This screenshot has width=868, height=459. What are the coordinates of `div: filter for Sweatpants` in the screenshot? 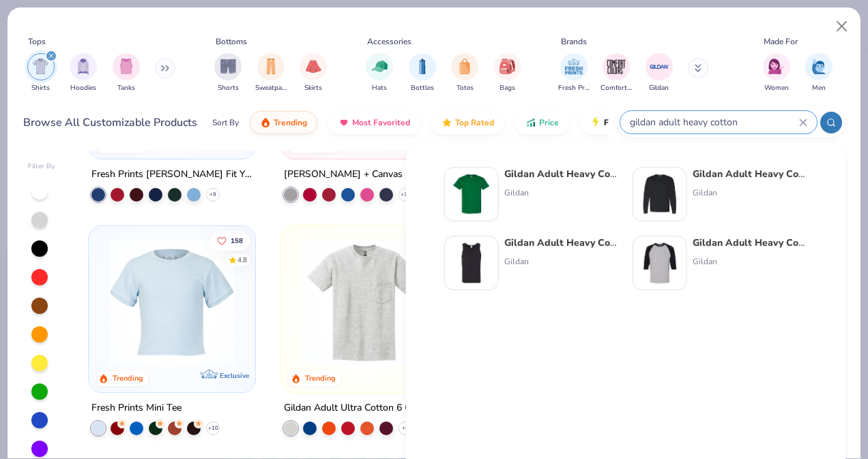 It's located at (271, 73).